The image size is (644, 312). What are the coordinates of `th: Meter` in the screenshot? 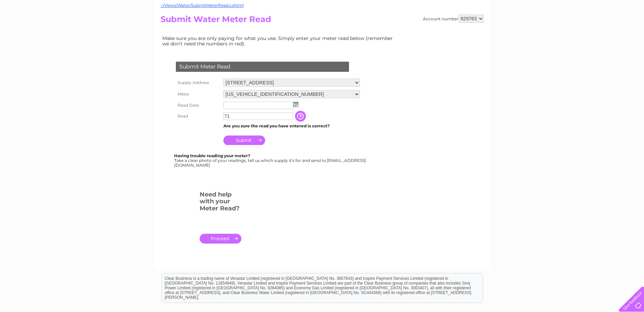 It's located at (198, 94).